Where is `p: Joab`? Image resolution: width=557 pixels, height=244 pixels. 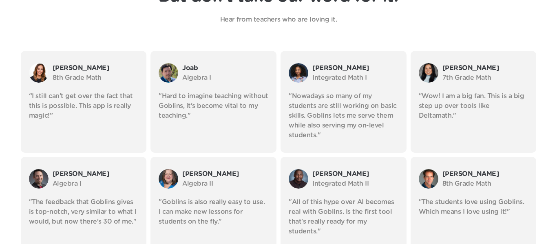
p: Joab is located at coordinates (225, 68).